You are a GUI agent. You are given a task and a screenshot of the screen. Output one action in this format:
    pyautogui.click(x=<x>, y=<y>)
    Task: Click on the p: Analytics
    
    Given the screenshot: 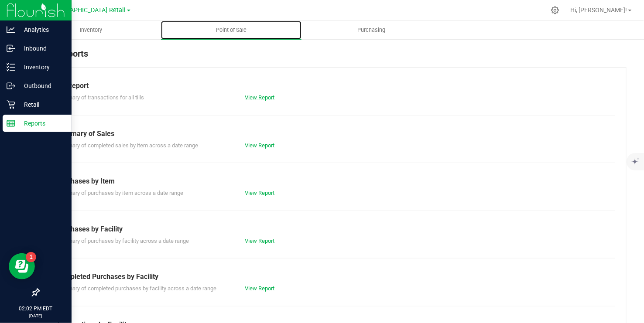 What is the action you would take?
    pyautogui.click(x=41, y=29)
    